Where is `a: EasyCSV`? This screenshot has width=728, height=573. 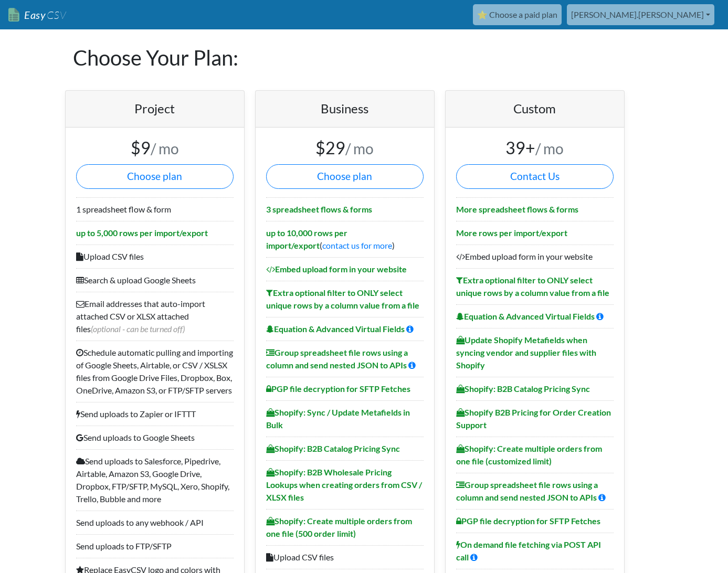 a: EasyCSV is located at coordinates (38, 14).